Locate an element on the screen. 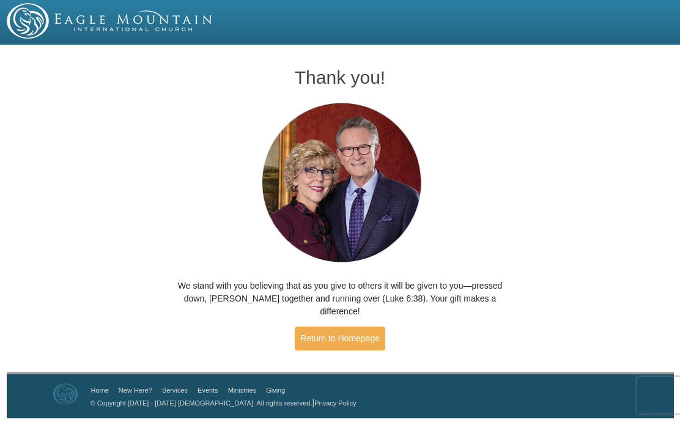 The width and height of the screenshot is (680, 422). a: Events is located at coordinates (208, 390).